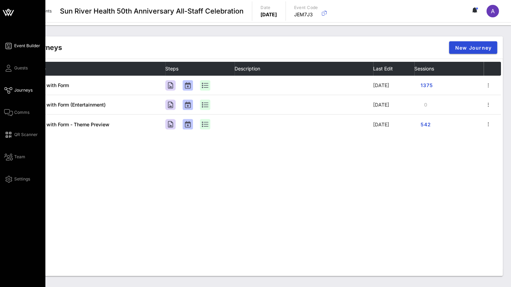  Describe the element at coordinates (71, 124) in the screenshot. I see `span: RSVP with Form - Theme Preview` at that location.